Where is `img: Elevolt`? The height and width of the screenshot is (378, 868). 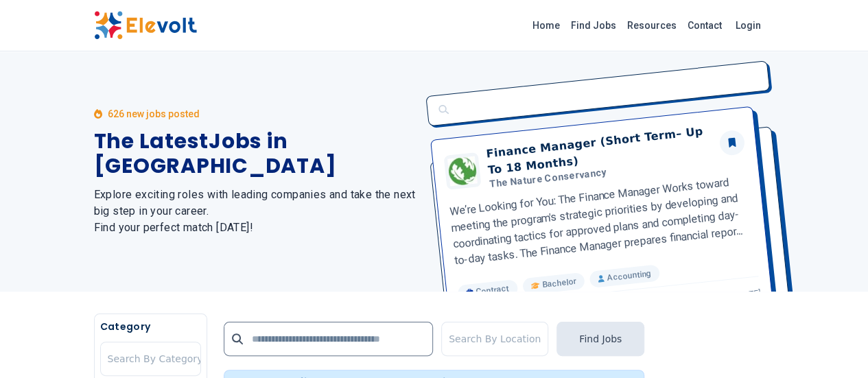 img: Elevolt is located at coordinates (145, 25).